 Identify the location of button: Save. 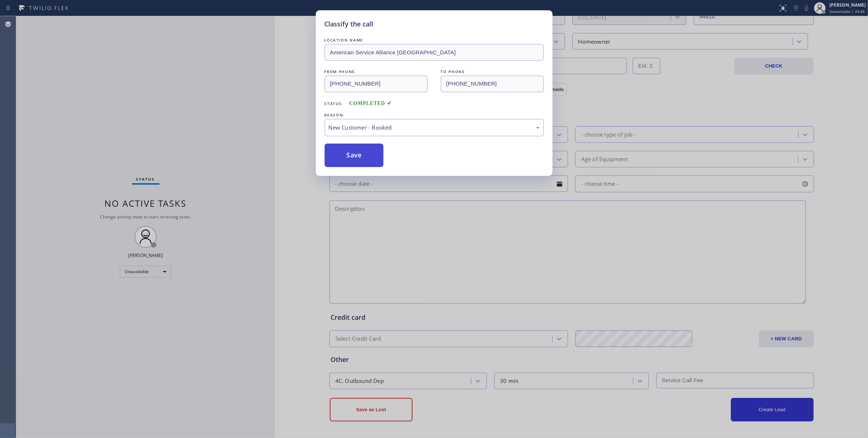
(354, 155).